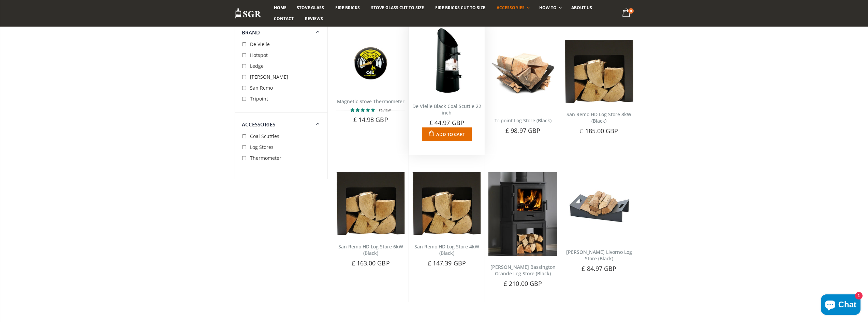 This screenshot has width=868, height=322. I want to click on span: Stove Glass, so click(310, 7).